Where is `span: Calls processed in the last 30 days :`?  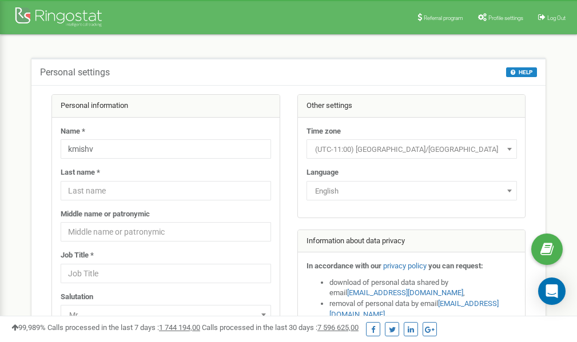 span: Calls processed in the last 30 days : is located at coordinates (280, 328).